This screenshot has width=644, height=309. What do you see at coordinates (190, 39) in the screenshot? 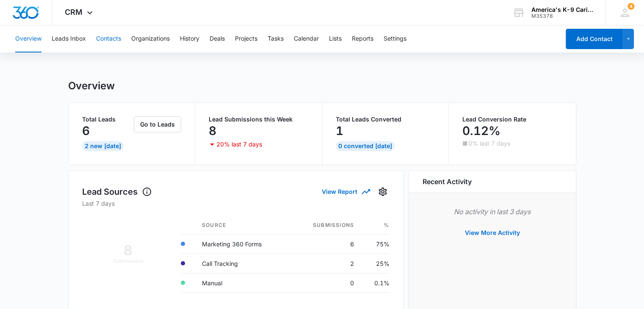
I see `button: History` at bounding box center [190, 39].